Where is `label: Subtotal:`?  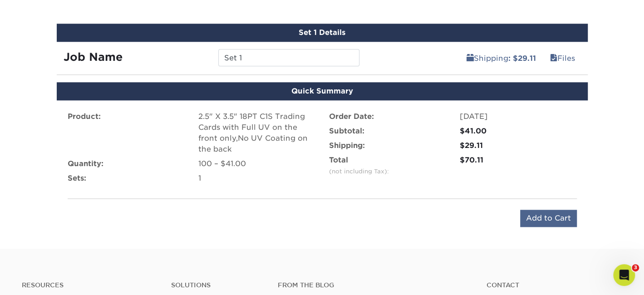 label: Subtotal: is located at coordinates (347, 131).